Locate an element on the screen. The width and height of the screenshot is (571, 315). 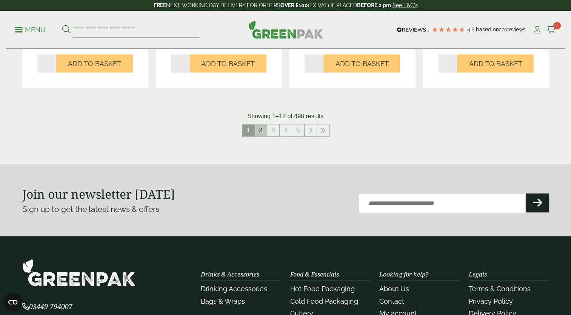
span: 1 is located at coordinates (249, 130).